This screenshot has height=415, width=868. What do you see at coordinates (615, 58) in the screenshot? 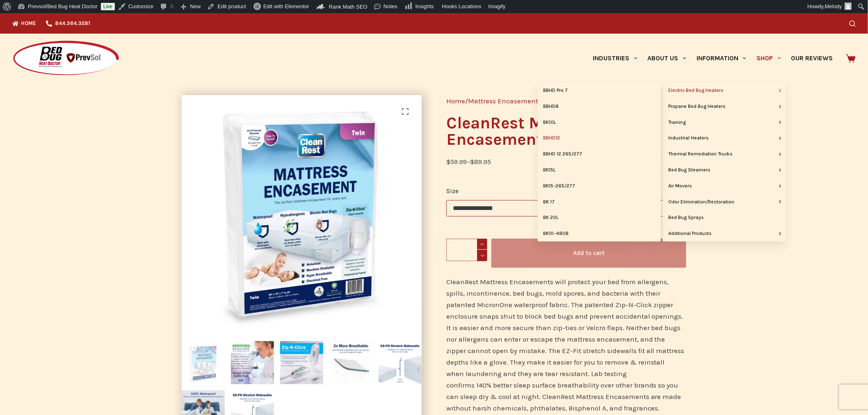
I see `a: Industries` at bounding box center [615, 58].